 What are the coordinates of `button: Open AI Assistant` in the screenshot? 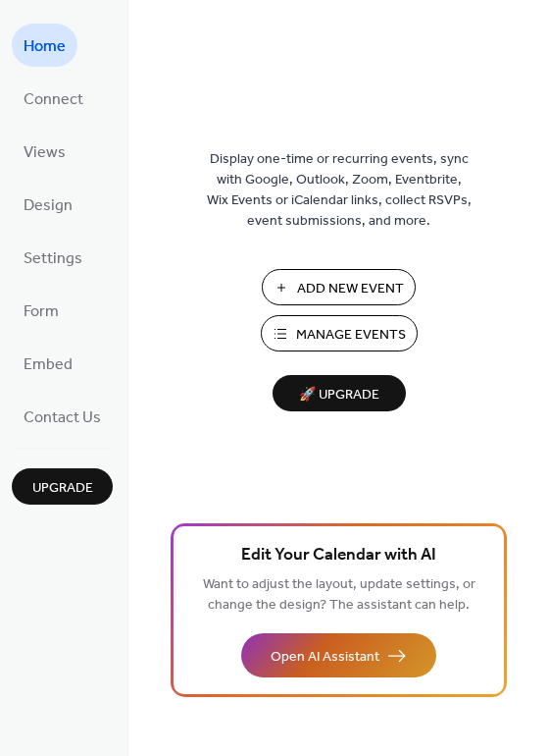 It's located at (338, 655).